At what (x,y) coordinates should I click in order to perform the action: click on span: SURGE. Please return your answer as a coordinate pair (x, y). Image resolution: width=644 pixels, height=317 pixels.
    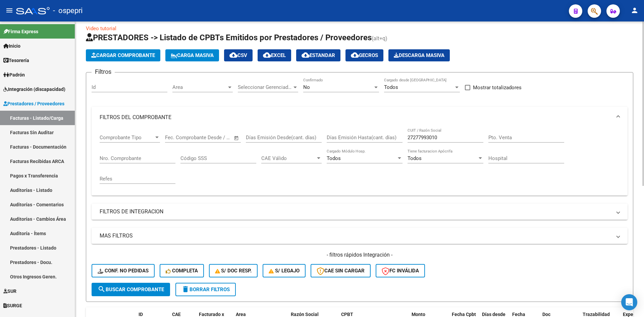
    Looking at the image, I should click on (13, 306).